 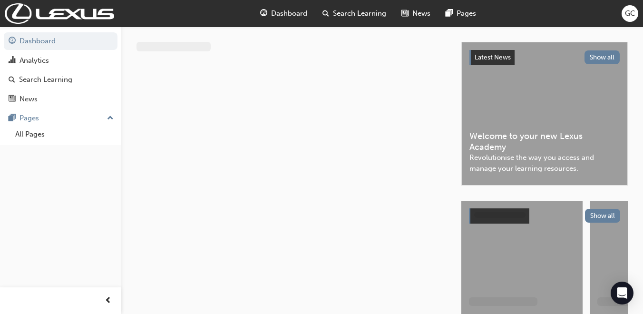 I want to click on span: chart-icon, so click(x=12, y=61).